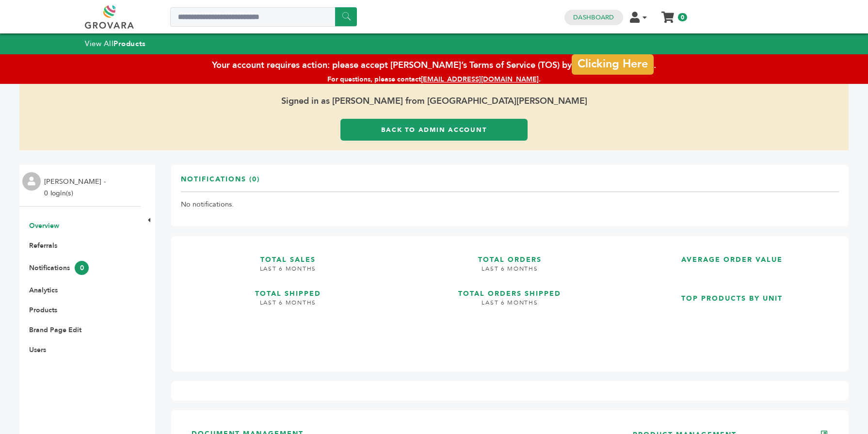  I want to click on h3: TOTAL SHIPPED, so click(288, 289).